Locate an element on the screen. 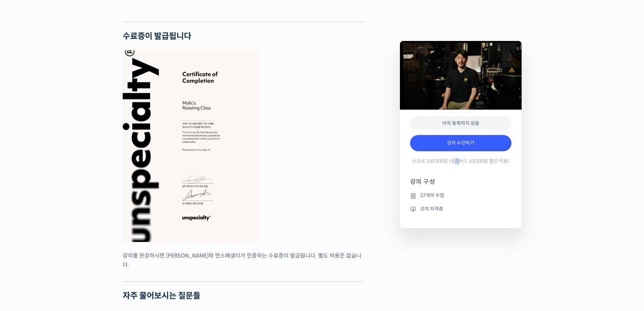 This screenshot has height=311, width=644. span: 수강료 249,000원 (얼리버드 63,000원 할인 적용) is located at coordinates (461, 161).